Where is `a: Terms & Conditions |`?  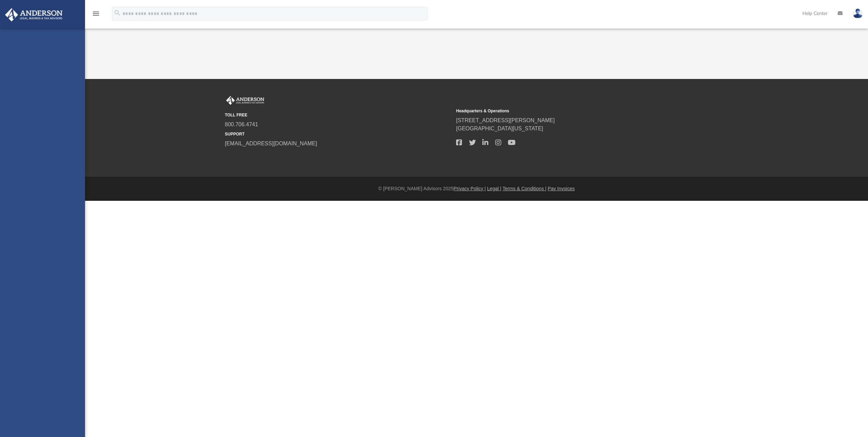 a: Terms & Conditions | is located at coordinates (525, 189).